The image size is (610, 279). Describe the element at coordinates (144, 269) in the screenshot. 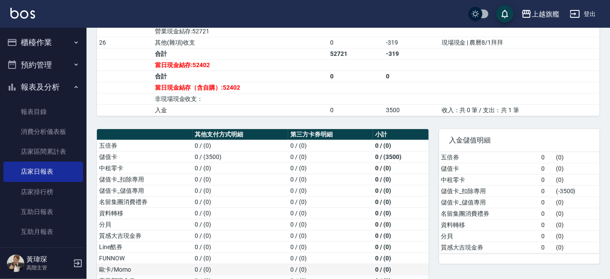

I see `td: 歐卡/Momo` at that location.